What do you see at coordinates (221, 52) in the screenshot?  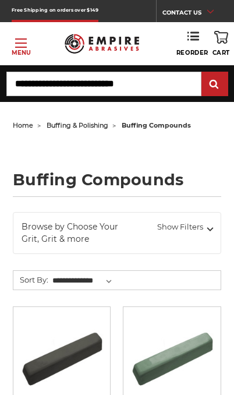 I see `span: Cart` at bounding box center [221, 52].